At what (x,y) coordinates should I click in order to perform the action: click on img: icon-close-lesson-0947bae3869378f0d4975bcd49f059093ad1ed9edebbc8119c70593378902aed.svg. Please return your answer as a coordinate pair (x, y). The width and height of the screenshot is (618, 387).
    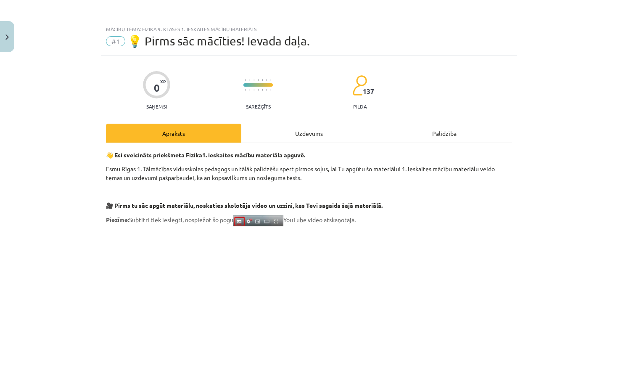
    Looking at the image, I should click on (7, 37).